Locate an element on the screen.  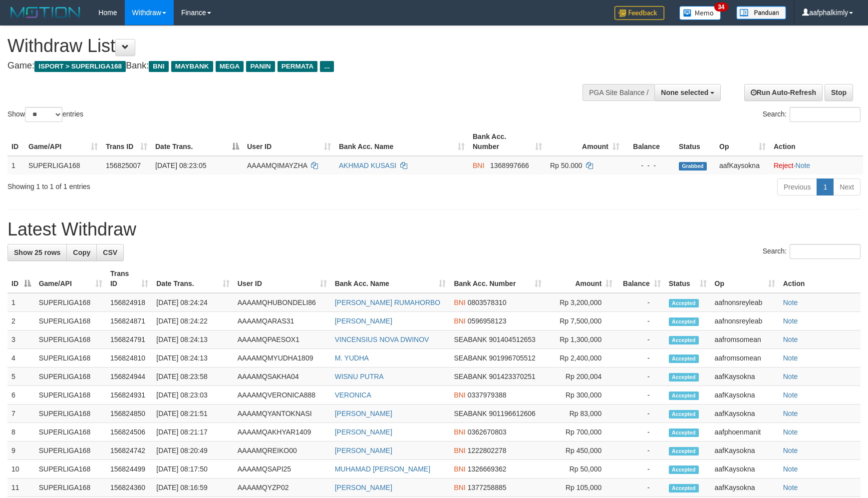
th: Bank Acc. Number: activate to sort column ascending is located at coordinates (498, 278).